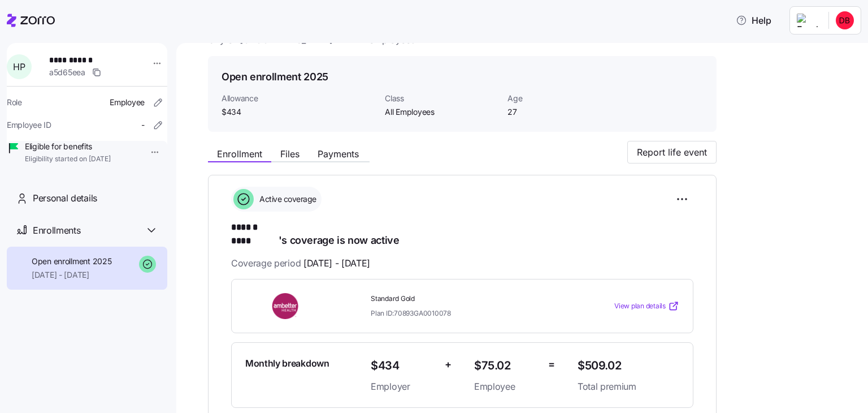  What do you see at coordinates (647, 306) in the screenshot?
I see `a: View plan details` at bounding box center [647, 306].